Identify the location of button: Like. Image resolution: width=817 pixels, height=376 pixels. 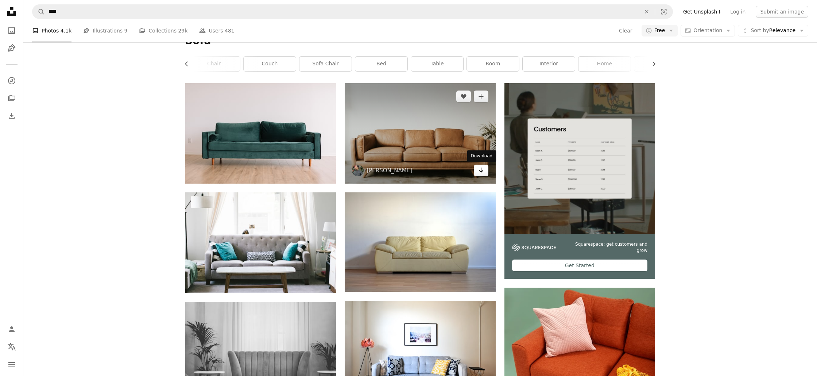
(464, 96).